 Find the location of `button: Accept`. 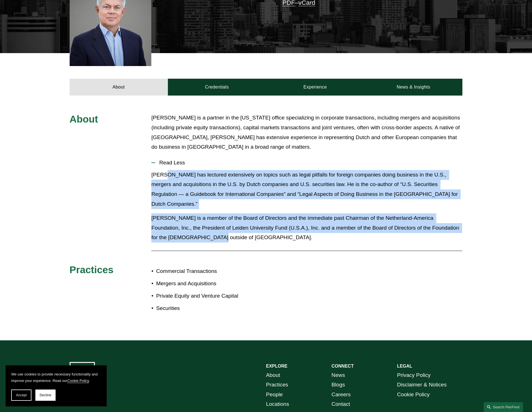

button: Accept is located at coordinates (21, 395).